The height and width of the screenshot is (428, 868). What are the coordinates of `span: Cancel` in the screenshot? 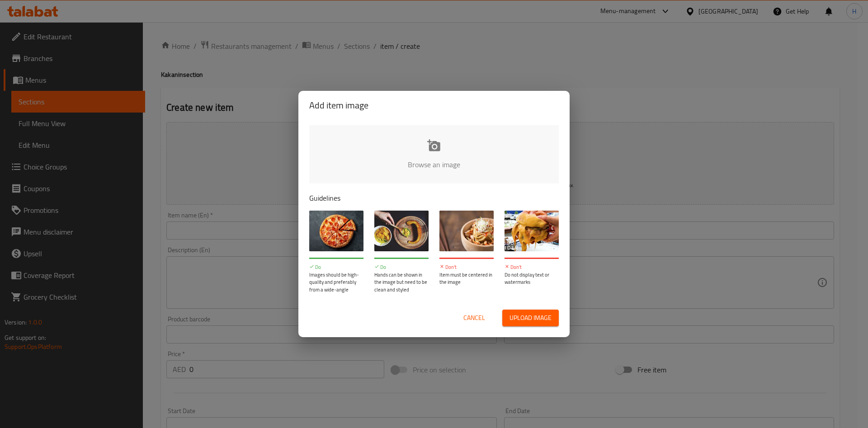 It's located at (475, 318).